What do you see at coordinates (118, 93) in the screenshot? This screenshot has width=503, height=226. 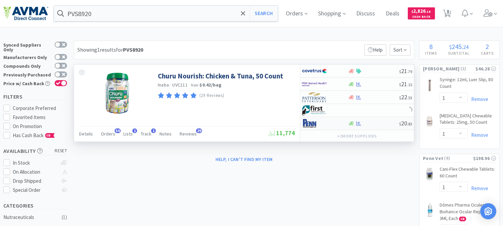 I see `img: 11d1cadfe3784a47884fe0d1c4b78589_470049.png` at bounding box center [118, 93].